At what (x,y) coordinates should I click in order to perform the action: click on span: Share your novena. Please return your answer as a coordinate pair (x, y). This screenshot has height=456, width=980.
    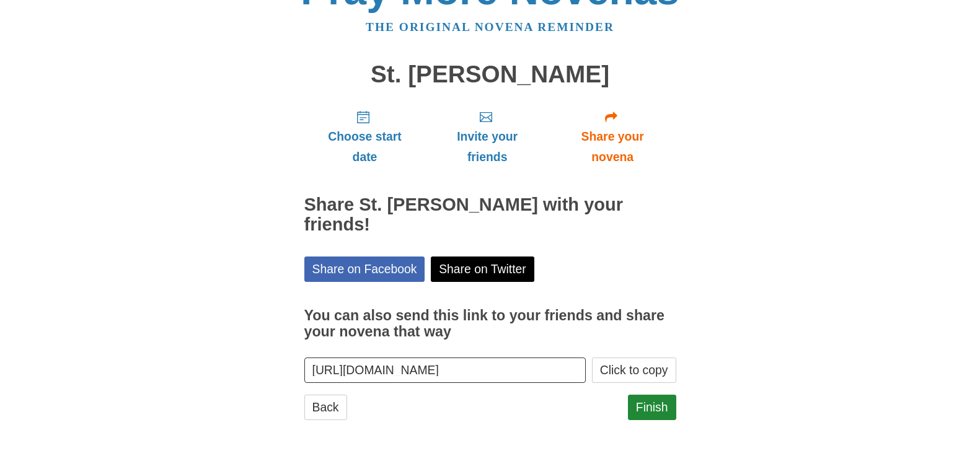
    Looking at the image, I should click on (612, 147).